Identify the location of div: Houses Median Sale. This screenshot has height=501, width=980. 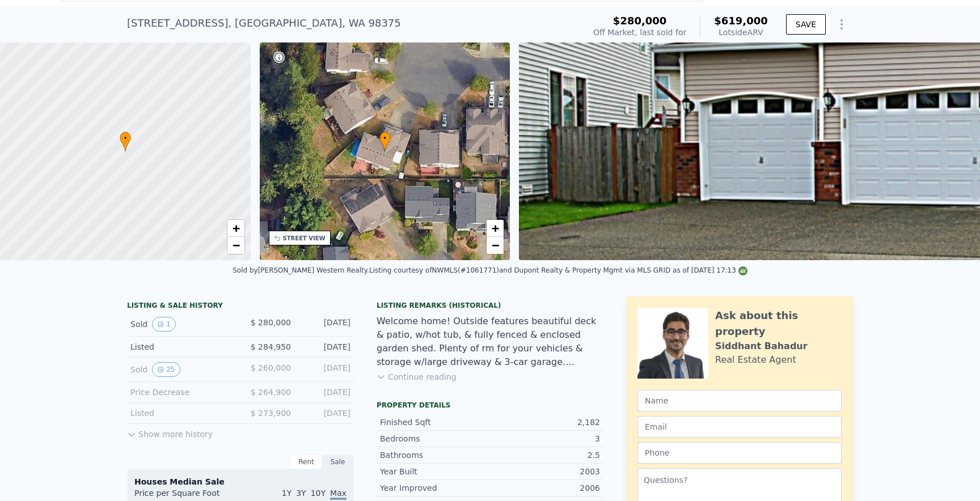
(240, 482).